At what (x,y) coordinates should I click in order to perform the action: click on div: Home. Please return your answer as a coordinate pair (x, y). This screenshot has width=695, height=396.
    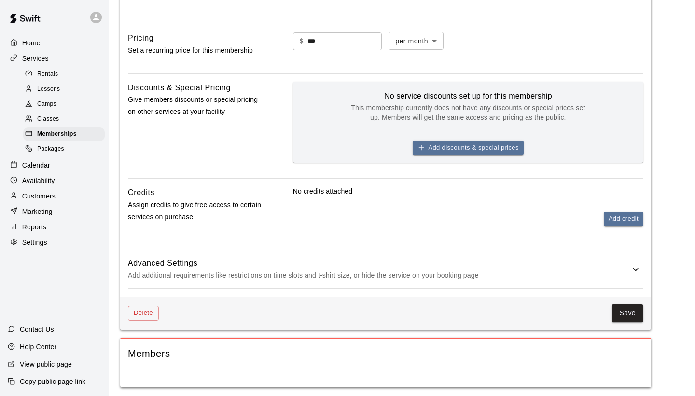
    Looking at the image, I should click on (54, 43).